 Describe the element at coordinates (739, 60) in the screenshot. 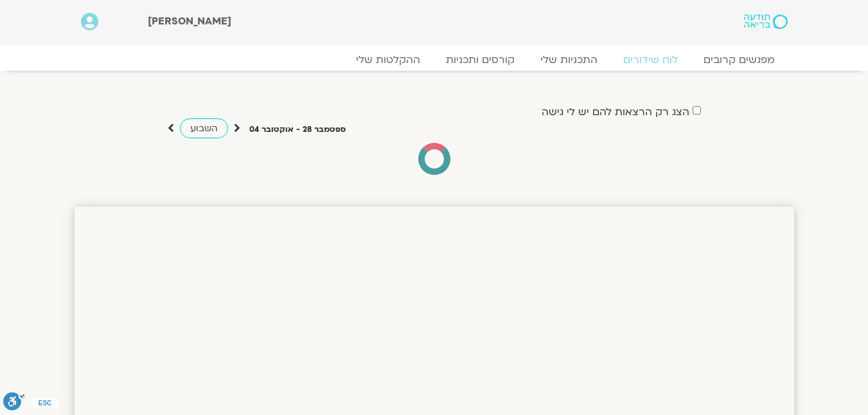

I see `a: מפגשים קרובים` at that location.